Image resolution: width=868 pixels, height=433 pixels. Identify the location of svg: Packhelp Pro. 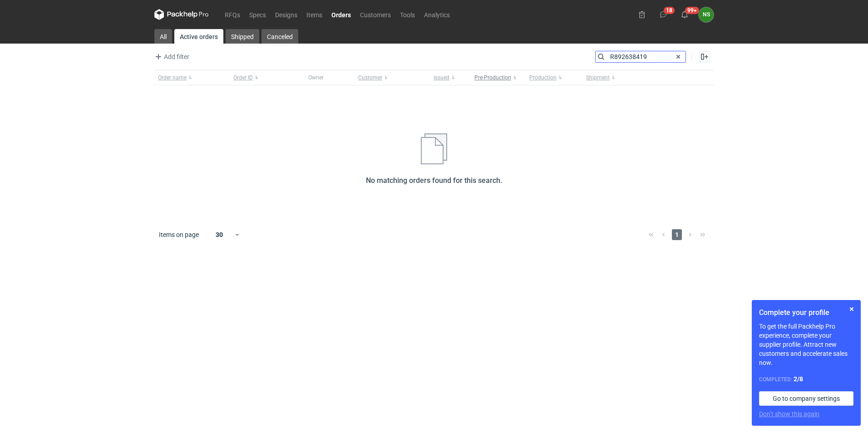
(181, 15).